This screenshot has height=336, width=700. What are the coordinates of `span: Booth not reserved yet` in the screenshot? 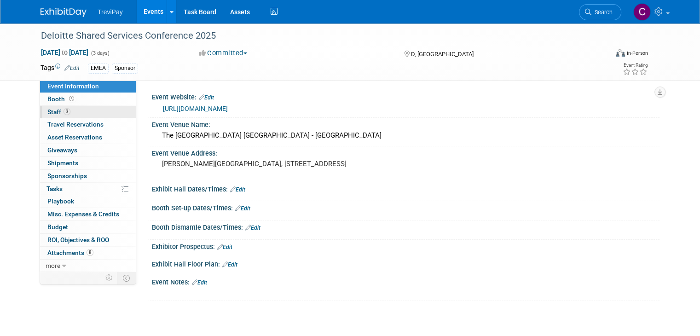 It's located at (71, 99).